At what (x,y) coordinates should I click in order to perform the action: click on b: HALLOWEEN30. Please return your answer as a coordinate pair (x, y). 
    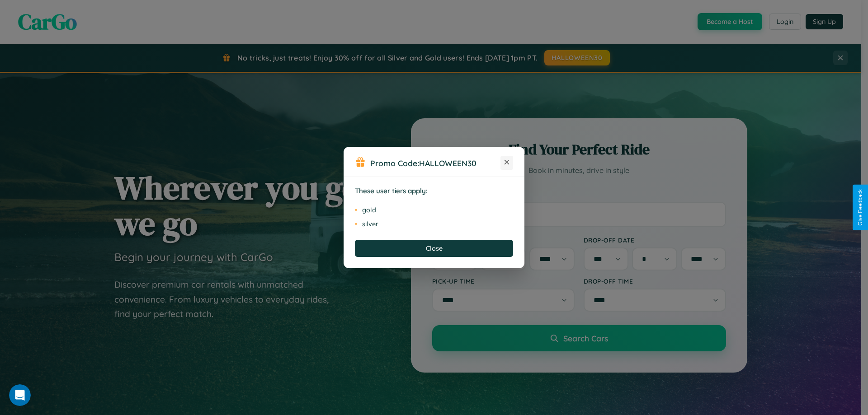
    Looking at the image, I should click on (448, 163).